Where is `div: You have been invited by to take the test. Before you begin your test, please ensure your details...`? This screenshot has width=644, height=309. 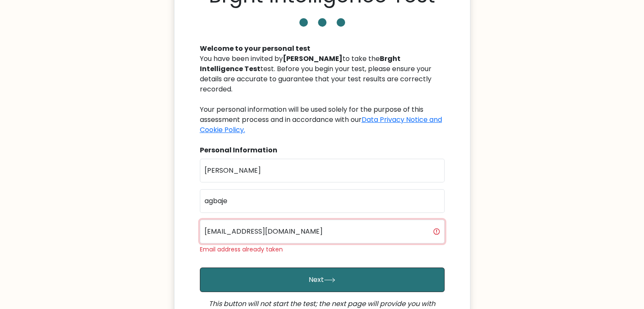 div: You have been invited by to take the test. Before you begin your test, please ensure your details... is located at coordinates (322, 95).